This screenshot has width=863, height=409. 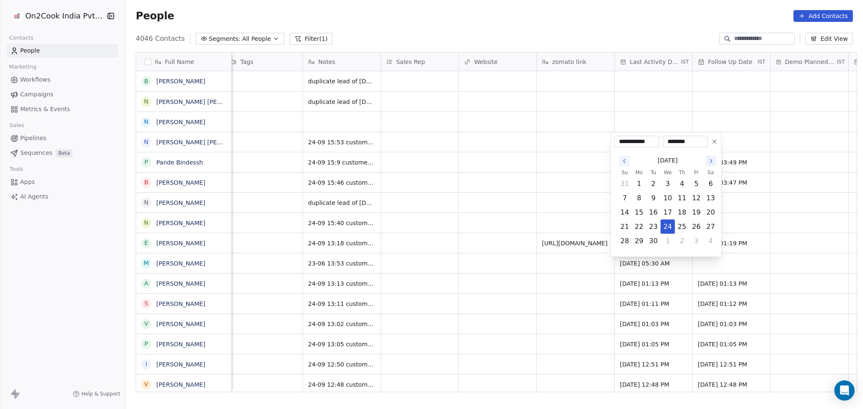 I want to click on button: Wednesday, September 17th, 2025, so click(x=668, y=213).